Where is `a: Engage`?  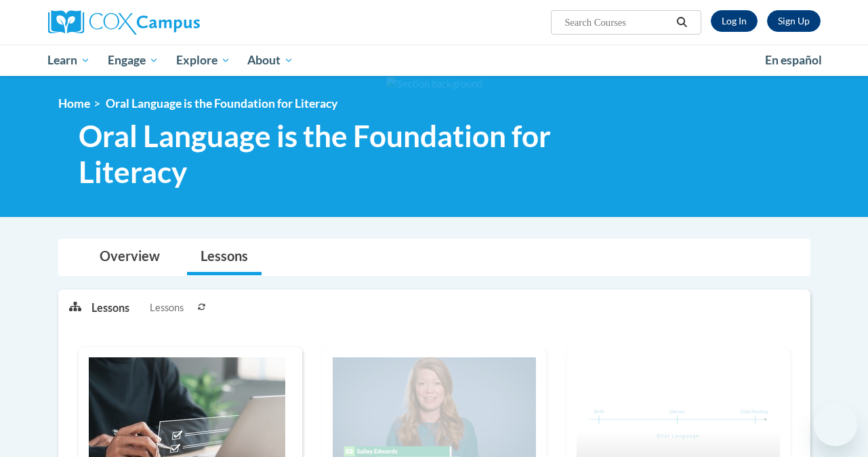 a: Engage is located at coordinates (133, 60).